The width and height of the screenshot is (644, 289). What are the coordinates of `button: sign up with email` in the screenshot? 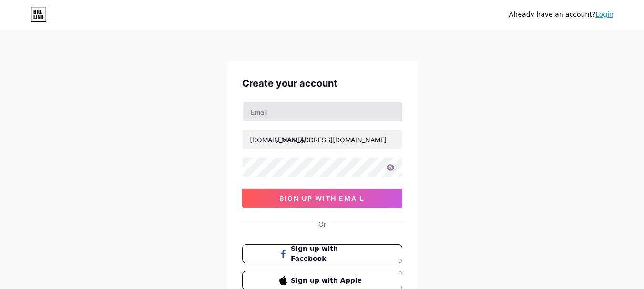 It's located at (322, 198).